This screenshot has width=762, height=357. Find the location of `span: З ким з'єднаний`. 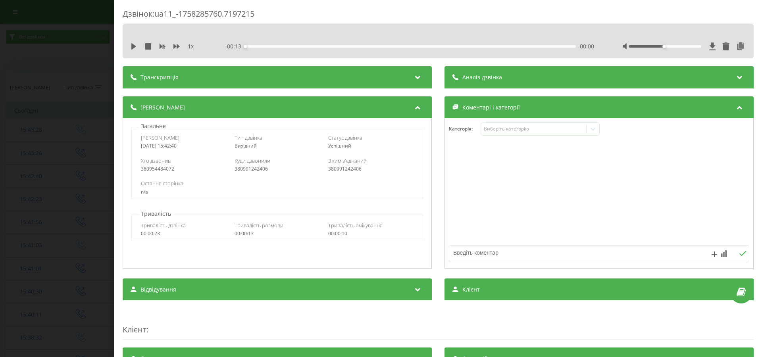

span: З ким з'єднаний is located at coordinates (347, 161).